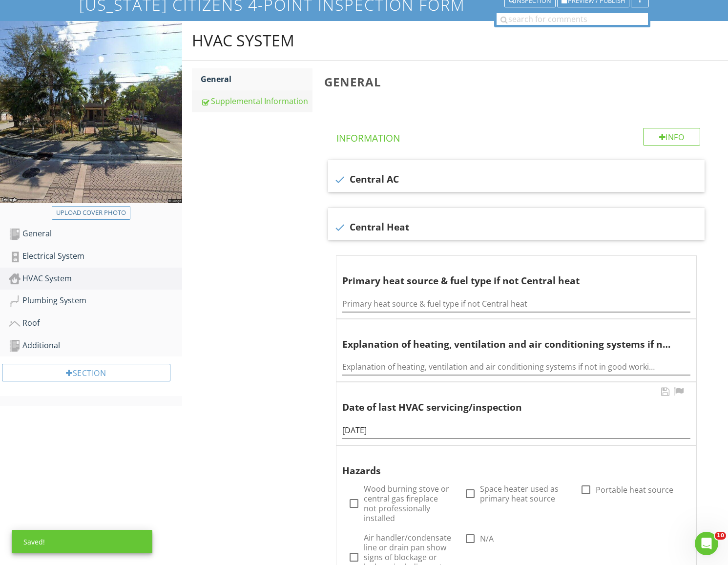  I want to click on div: Electrical System, so click(95, 257).